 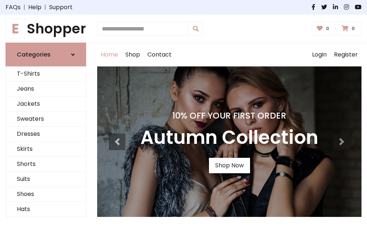 What do you see at coordinates (46, 104) in the screenshot?
I see `a: Jackets` at bounding box center [46, 104].